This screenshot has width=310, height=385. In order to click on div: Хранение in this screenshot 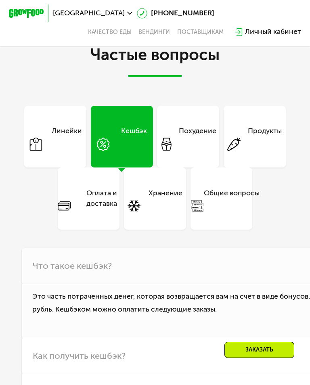, I will do `click(165, 198)`.